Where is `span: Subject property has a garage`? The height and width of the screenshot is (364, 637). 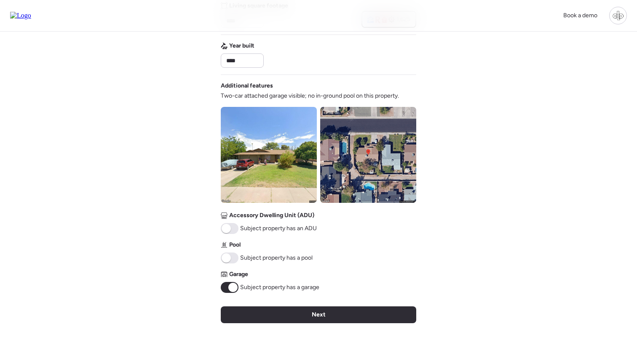
span: Subject property has a garage is located at coordinates (280, 287).